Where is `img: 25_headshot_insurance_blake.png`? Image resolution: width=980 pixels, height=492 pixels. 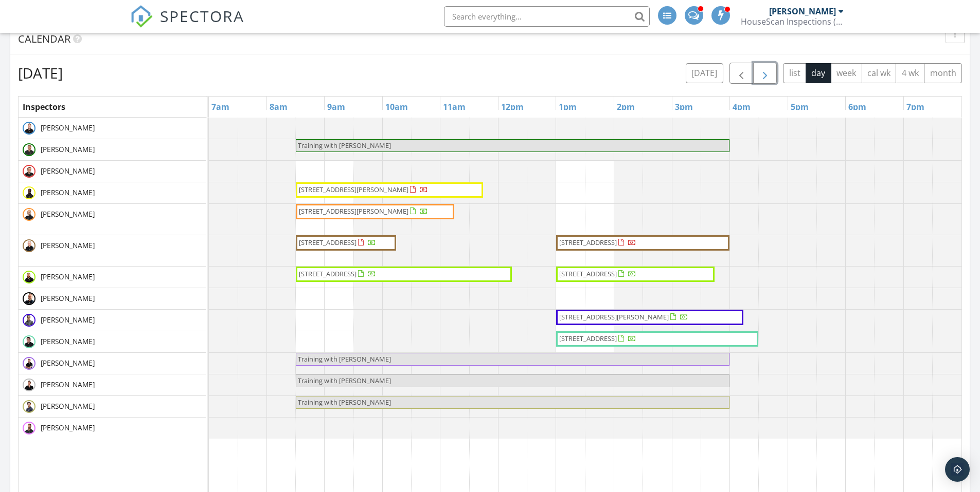
img: 25_headshot_insurance_blake.png is located at coordinates (29, 406).